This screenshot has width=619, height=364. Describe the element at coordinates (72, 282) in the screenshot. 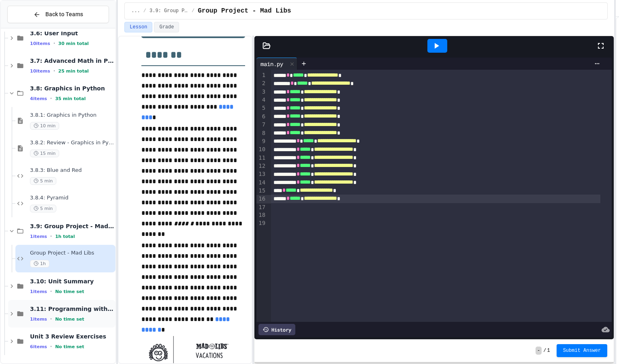

I see `span: 3.10: Unit Summary` at that location.